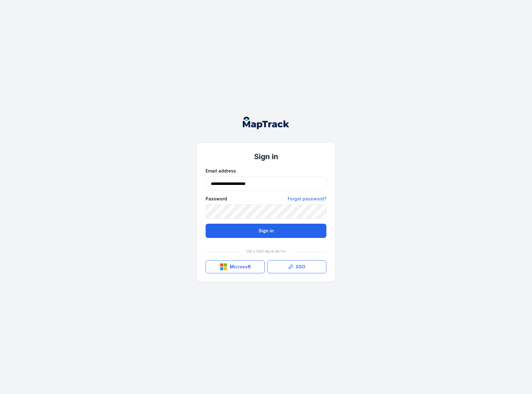 The height and width of the screenshot is (394, 532). Describe the element at coordinates (266, 123) in the screenshot. I see `nav: Global` at that location.